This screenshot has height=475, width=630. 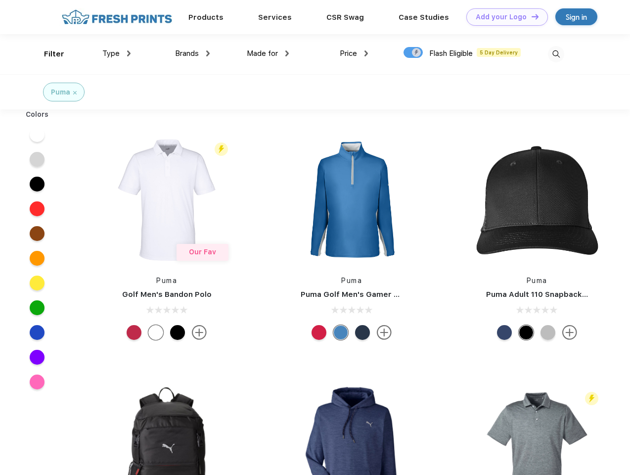 What do you see at coordinates (275, 17) in the screenshot?
I see `a: Services` at bounding box center [275, 17].